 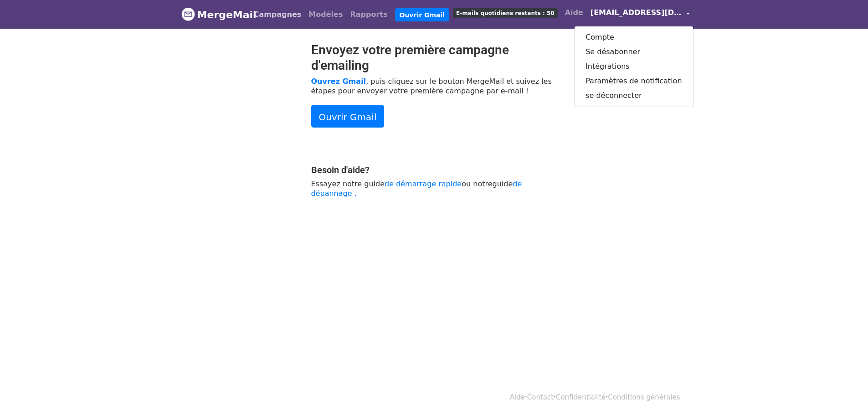 I want to click on a: Paramètres de notification, so click(x=633, y=81).